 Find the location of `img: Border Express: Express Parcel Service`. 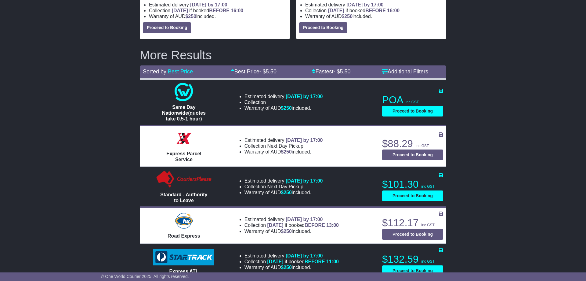

img: Border Express: Express Parcel Service is located at coordinates (184, 138).